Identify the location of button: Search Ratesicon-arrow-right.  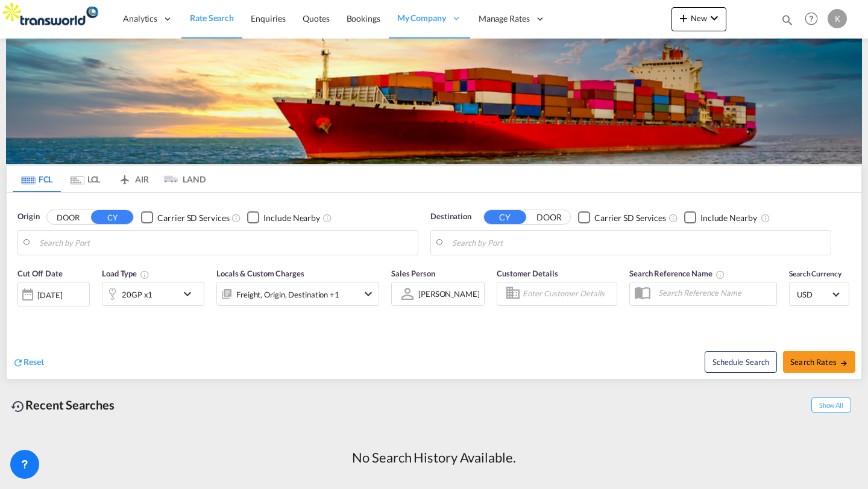
(819, 362).